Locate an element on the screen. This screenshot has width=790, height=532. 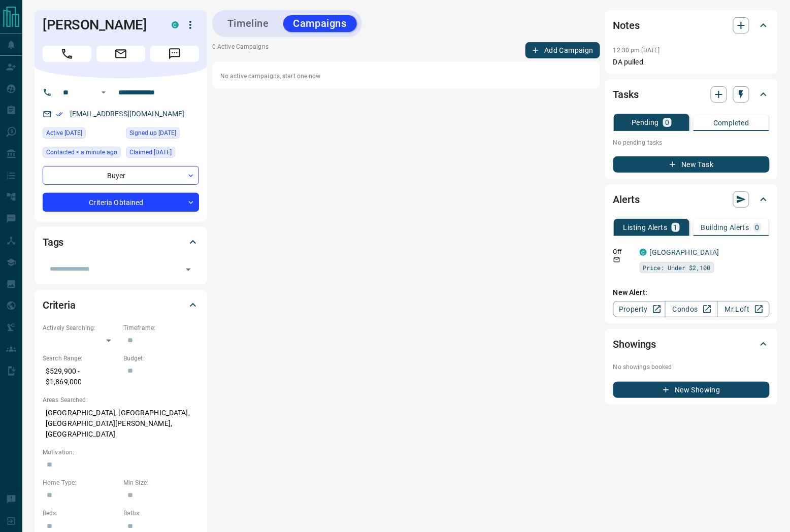
button: Add Campaign is located at coordinates (562, 50).